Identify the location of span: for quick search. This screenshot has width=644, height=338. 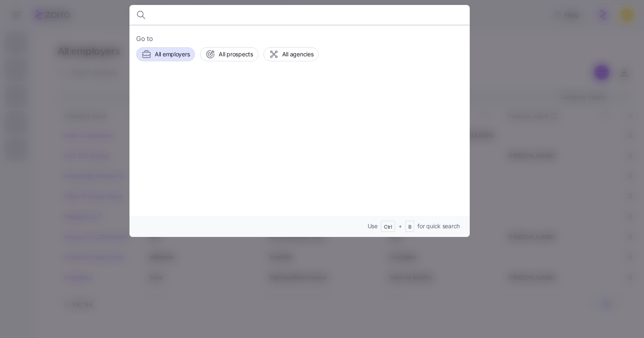
(438, 226).